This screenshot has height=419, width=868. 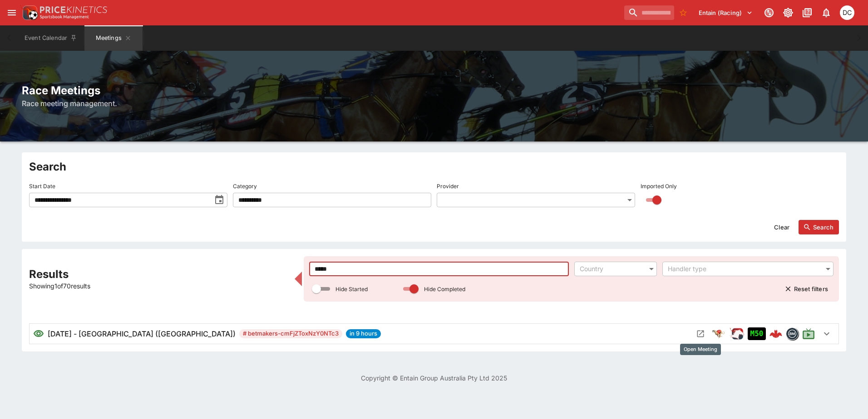 I want to click on button: David Crockford, so click(x=847, y=13).